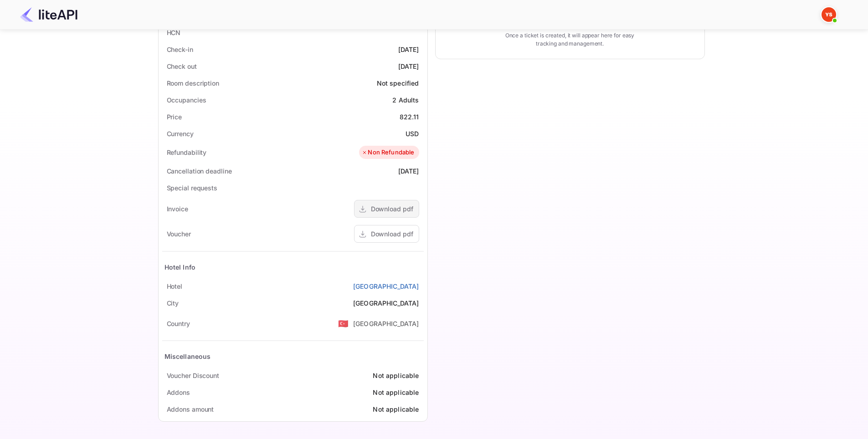  Describe the element at coordinates (173, 32) in the screenshot. I see `div: HCN` at that location.